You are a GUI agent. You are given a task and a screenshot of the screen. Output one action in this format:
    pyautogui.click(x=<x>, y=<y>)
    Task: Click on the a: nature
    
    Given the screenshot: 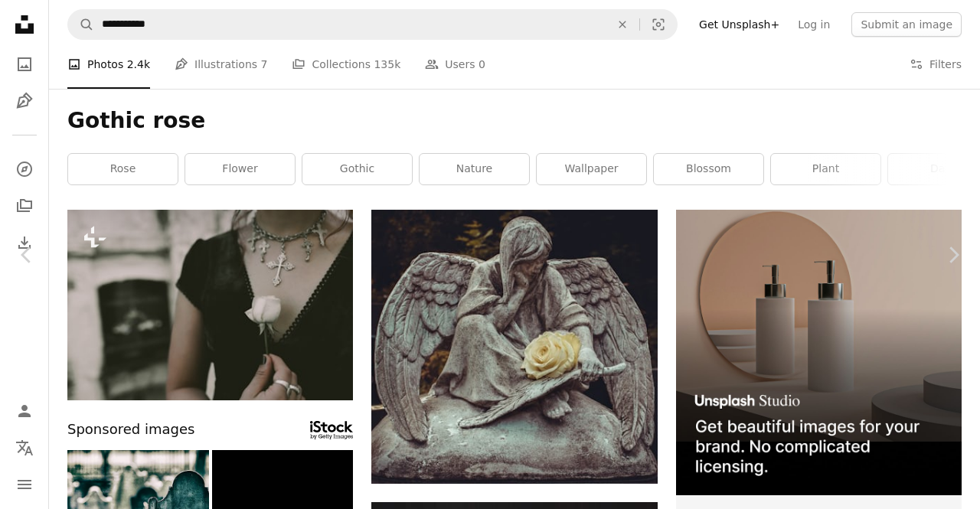 What is the action you would take?
    pyautogui.click(x=474, y=169)
    